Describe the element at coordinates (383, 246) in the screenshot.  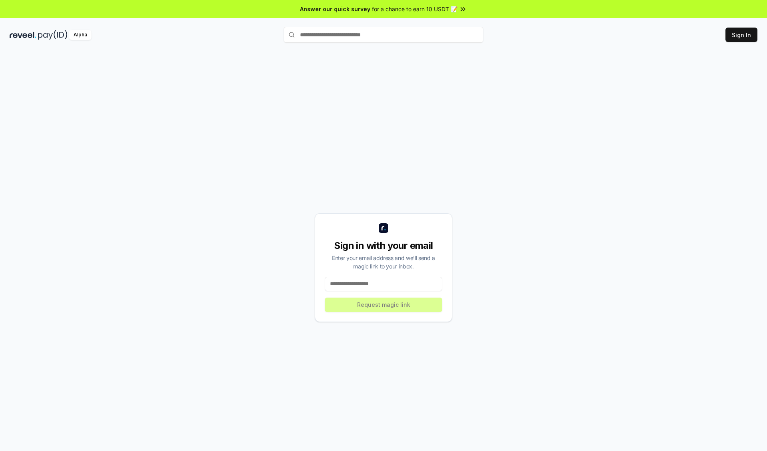
I see `div: Sign in with your email` at that location.